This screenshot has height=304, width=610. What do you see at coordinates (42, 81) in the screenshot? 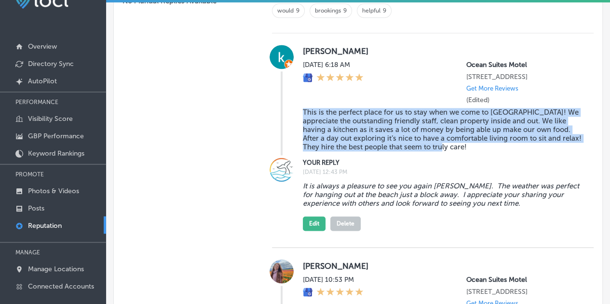
I see `p: AutoPilot` at bounding box center [42, 81].